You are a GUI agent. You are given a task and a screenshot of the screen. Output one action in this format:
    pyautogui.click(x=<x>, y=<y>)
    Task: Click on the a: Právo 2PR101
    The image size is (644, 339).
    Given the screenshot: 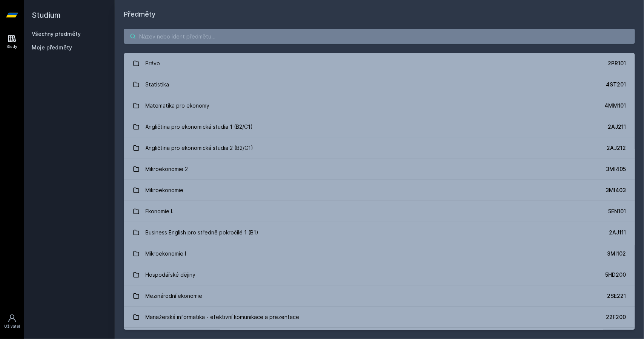 What is the action you would take?
    pyautogui.click(x=379, y=63)
    